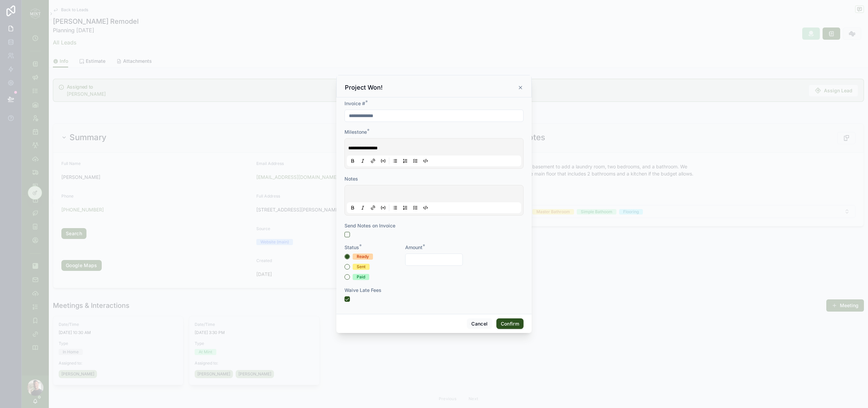  Describe the element at coordinates (480, 323) in the screenshot. I see `button: Cancel` at that location.